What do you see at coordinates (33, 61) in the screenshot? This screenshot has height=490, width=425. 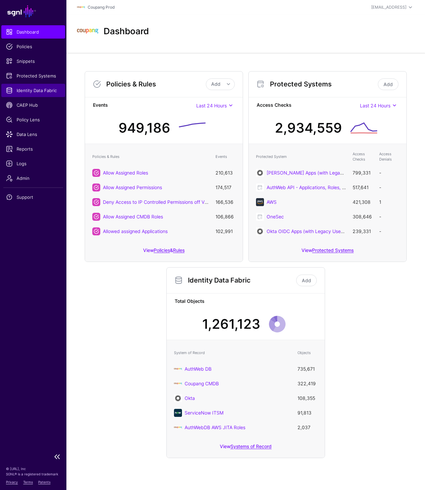 I see `a: Snippets` at bounding box center [33, 61].